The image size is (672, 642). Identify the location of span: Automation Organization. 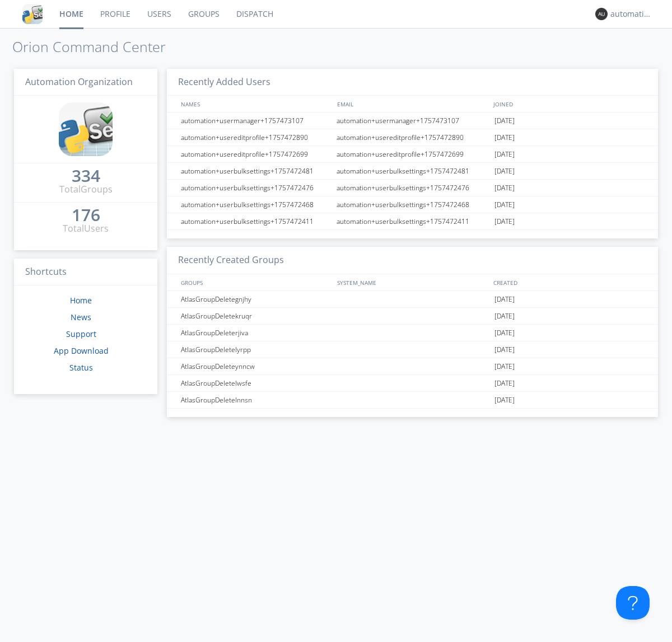
(79, 82).